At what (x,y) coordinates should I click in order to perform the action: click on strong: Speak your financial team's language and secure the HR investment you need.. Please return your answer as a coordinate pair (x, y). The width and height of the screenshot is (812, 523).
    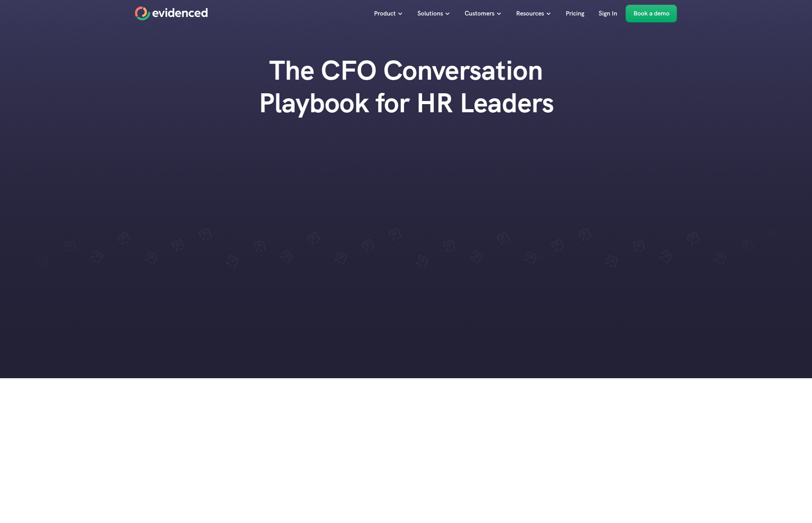
    Looking at the image, I should click on (316, 274).